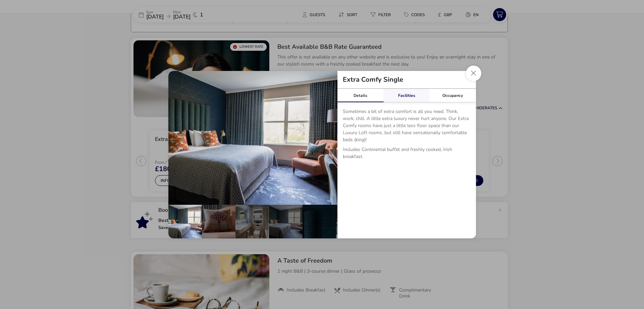 This screenshot has width=644, height=309. What do you see at coordinates (453, 95) in the screenshot?
I see `div: Occupancy` at bounding box center [453, 95].